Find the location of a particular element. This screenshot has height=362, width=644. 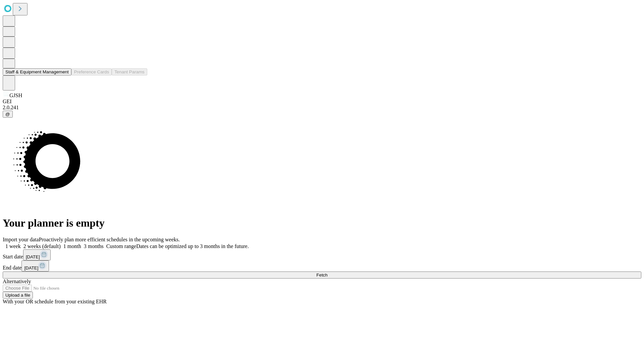

span: 3 months is located at coordinates (94, 246).